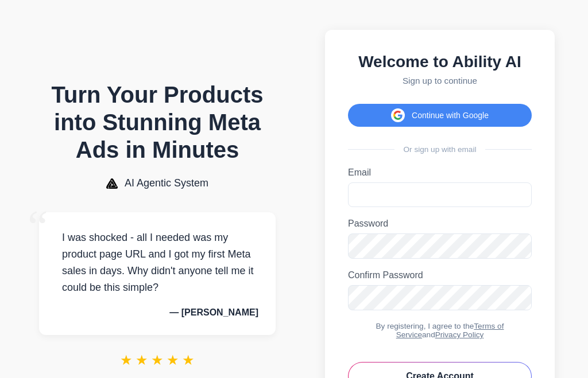 The height and width of the screenshot is (378, 588). Describe the element at coordinates (157, 122) in the screenshot. I see `h1: Turn Your Products into Stunning Meta Ads in Minutes` at that location.